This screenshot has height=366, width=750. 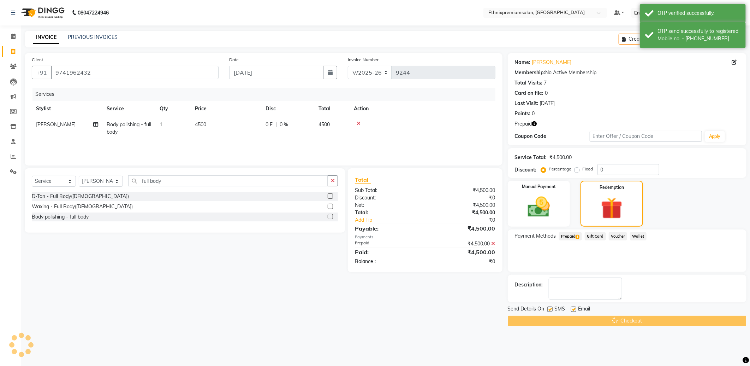 I want to click on div: Card on file:, so click(x=529, y=93).